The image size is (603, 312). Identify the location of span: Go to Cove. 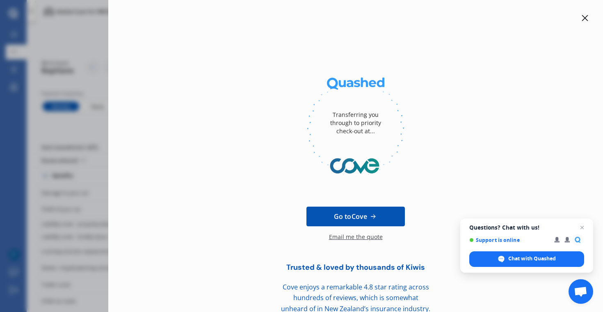
(350, 216).